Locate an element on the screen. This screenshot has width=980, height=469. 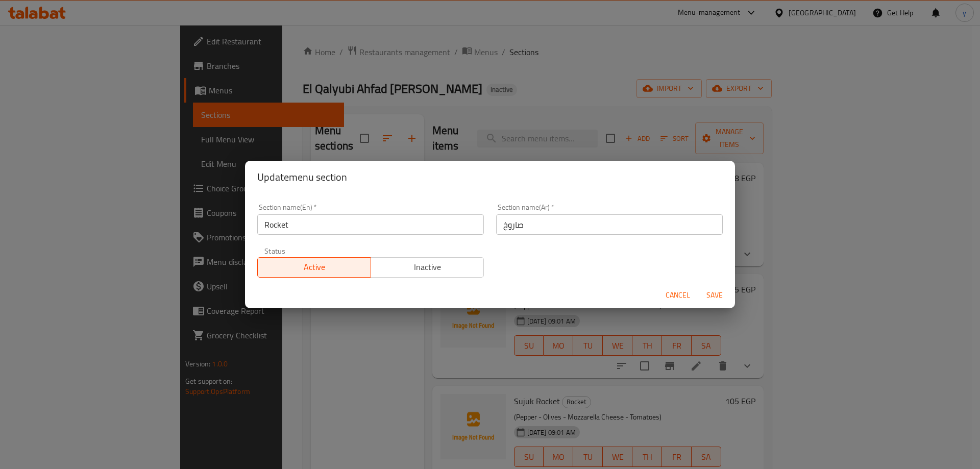
button: Active is located at coordinates (314, 267).